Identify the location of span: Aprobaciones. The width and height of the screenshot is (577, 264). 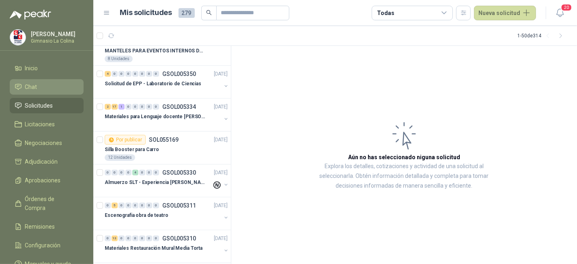
(43, 180).